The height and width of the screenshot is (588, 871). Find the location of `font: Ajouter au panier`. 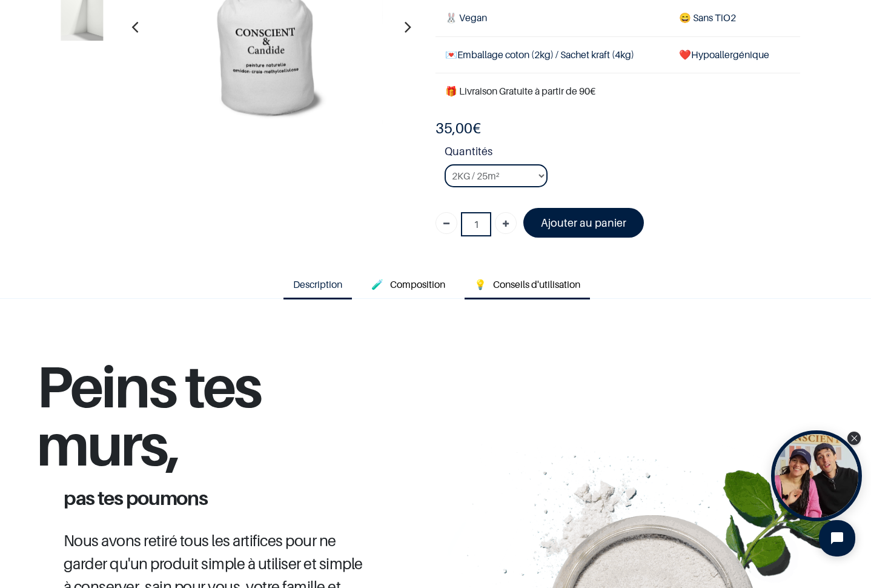

font: Ajouter au panier is located at coordinates (584, 222).